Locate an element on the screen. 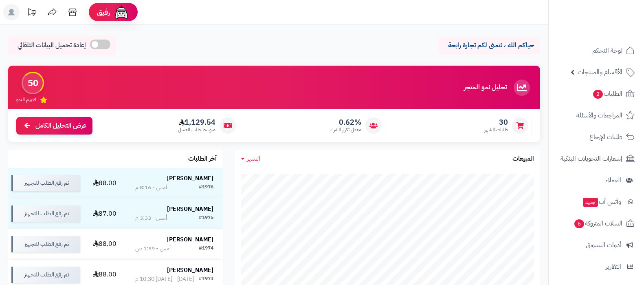  div: أمس - 8:16 م is located at coordinates (151, 187).